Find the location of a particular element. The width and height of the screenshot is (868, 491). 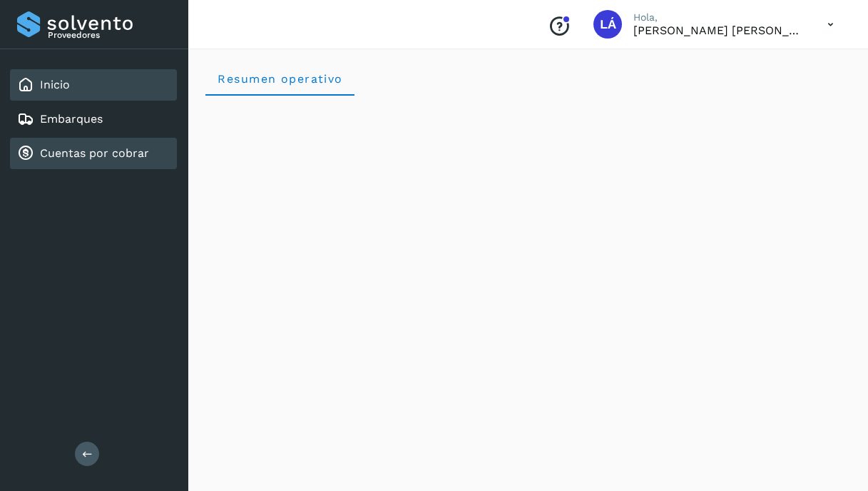

div: Embarques is located at coordinates (93, 119).